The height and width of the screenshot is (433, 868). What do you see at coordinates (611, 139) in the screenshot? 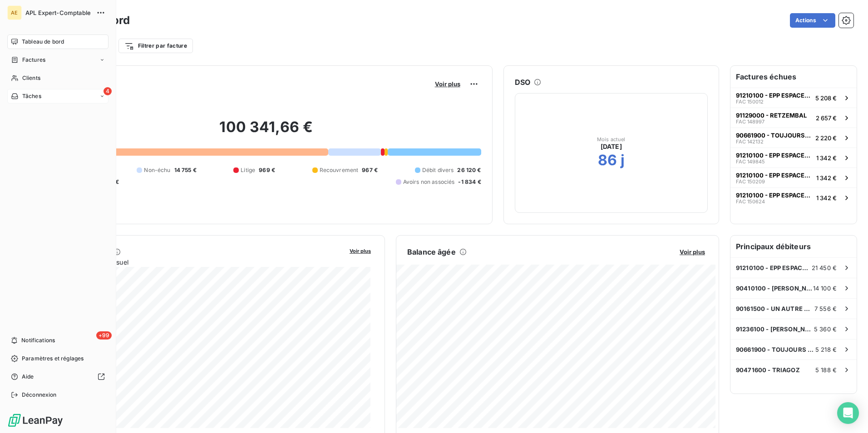
I see `span: Mois actuel` at bounding box center [611, 139].